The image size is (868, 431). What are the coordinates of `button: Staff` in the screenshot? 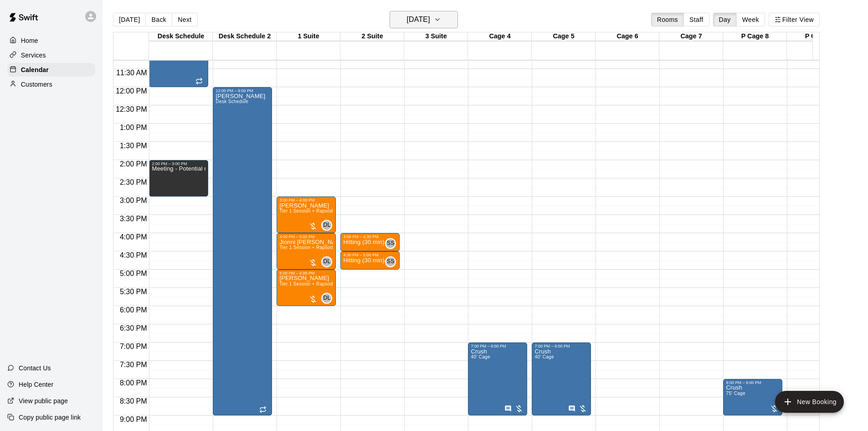 It's located at (696, 20).